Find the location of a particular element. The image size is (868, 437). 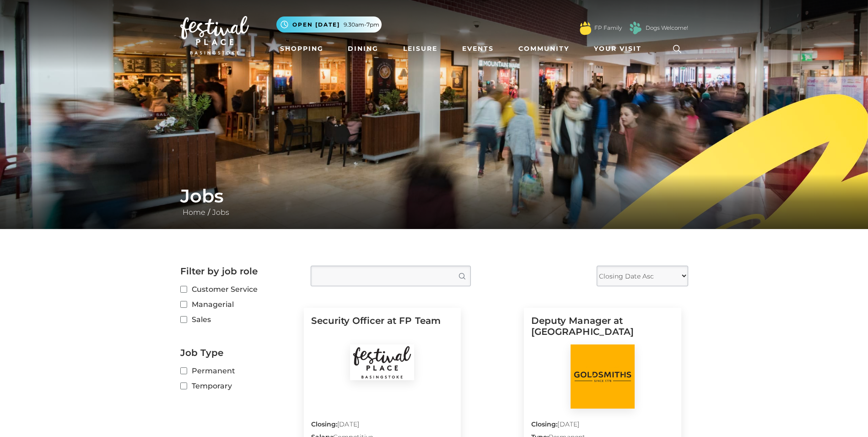

a: FP Family is located at coordinates (608, 28).